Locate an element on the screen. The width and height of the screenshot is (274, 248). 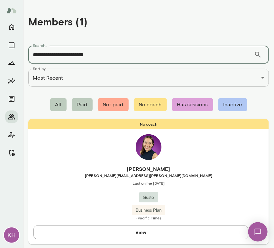
div: Most Recent is located at coordinates (148, 78).